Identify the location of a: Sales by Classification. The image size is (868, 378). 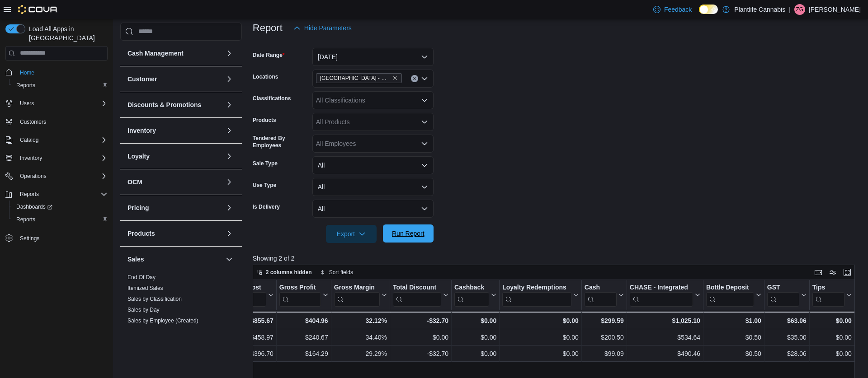
(155, 299).